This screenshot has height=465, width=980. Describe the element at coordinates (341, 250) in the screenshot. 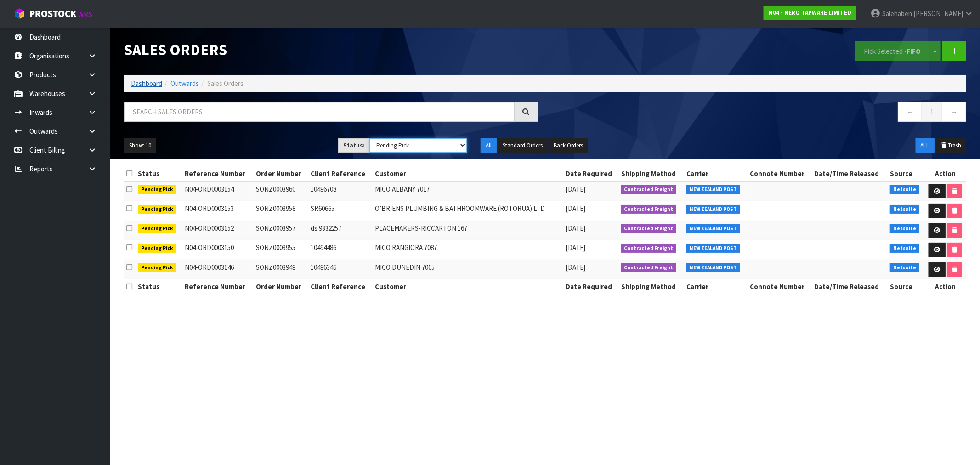

I see `td: 10494486` at that location.